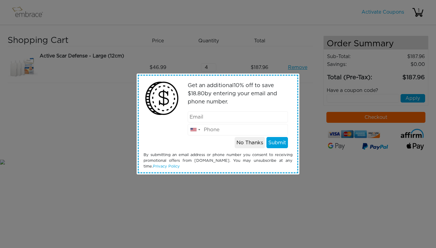  I want to click on div: United States: +1, so click(195, 130).